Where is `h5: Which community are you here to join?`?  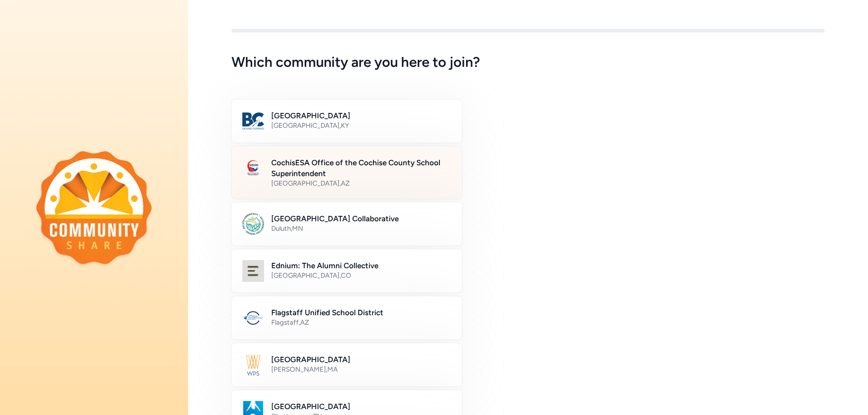
h5: Which community are you here to join? is located at coordinates (528, 62).